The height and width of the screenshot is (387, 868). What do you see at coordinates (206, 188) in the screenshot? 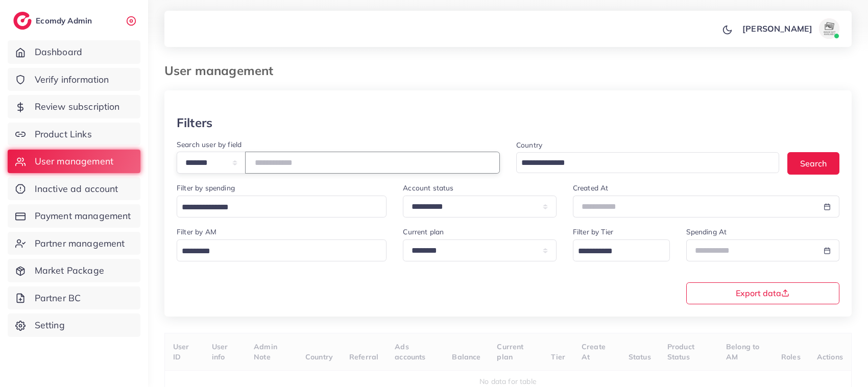
I see `label: Filter by spending` at bounding box center [206, 188].